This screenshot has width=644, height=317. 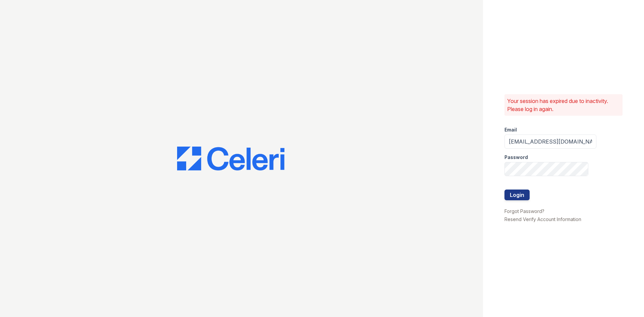 I want to click on p: Your session has expired due to inactivity. Please log in again., so click(x=564, y=105).